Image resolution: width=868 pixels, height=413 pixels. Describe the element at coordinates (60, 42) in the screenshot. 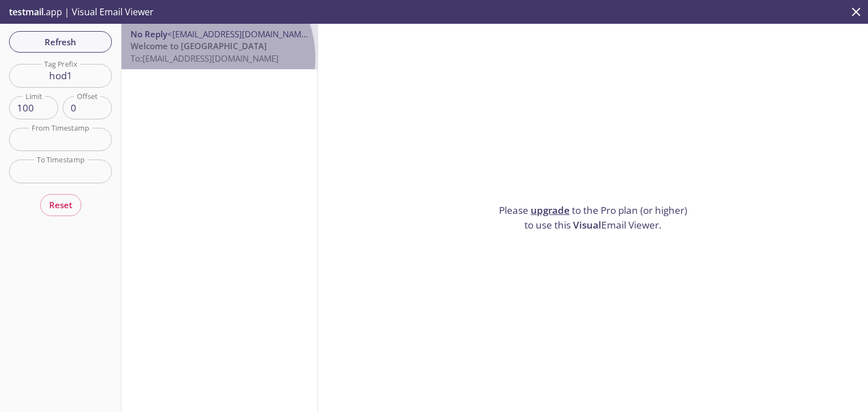

I see `button: Refresh` at that location.